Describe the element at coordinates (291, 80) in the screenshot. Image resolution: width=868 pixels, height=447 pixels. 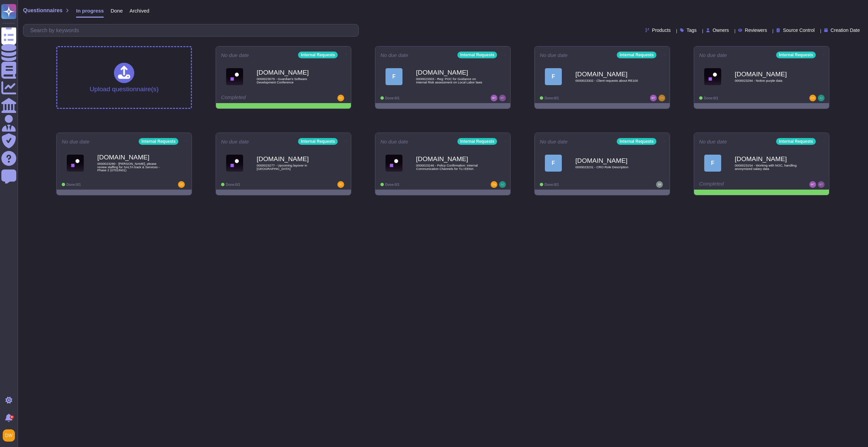
I see `span: 0000023079 - Guardian's Software Development Conference` at that location.